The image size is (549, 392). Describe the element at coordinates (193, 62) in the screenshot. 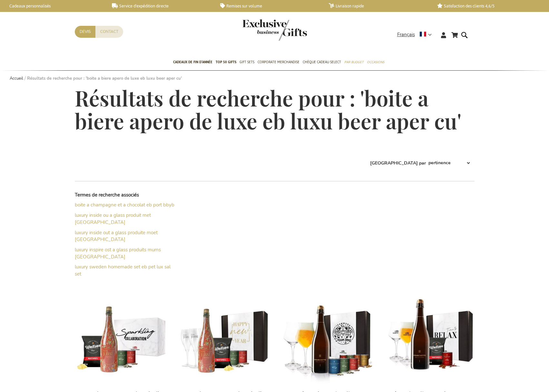

I see `a: Cadeaux de fin d’année` at that location.